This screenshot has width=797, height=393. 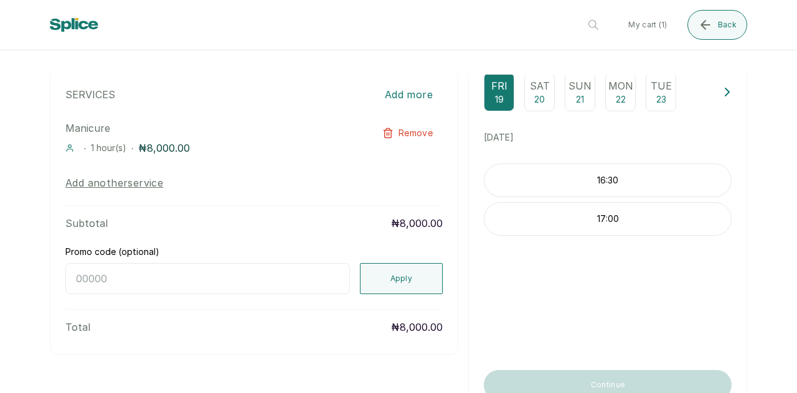 I want to click on p: Tue, so click(x=661, y=86).